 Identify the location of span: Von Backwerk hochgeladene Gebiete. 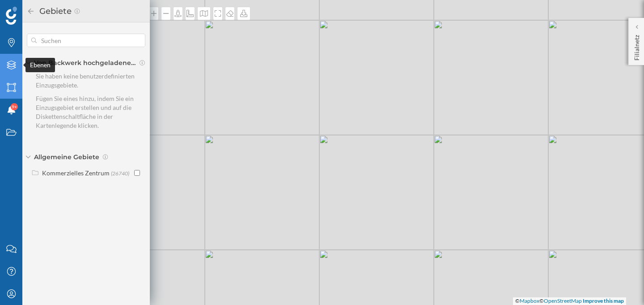
(85, 63).